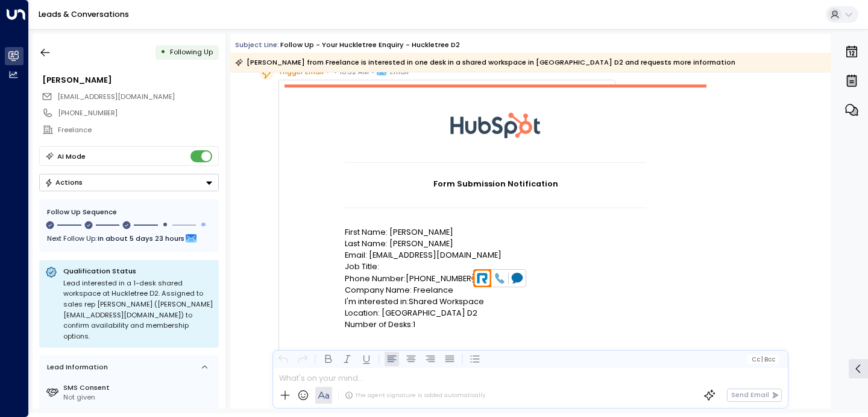  I want to click on div: AI Mode, so click(71, 156).